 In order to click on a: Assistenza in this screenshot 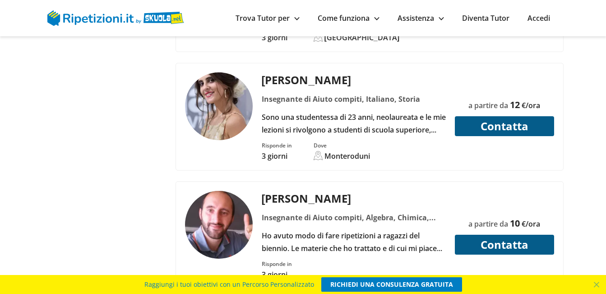, I will do `click(421, 18)`.